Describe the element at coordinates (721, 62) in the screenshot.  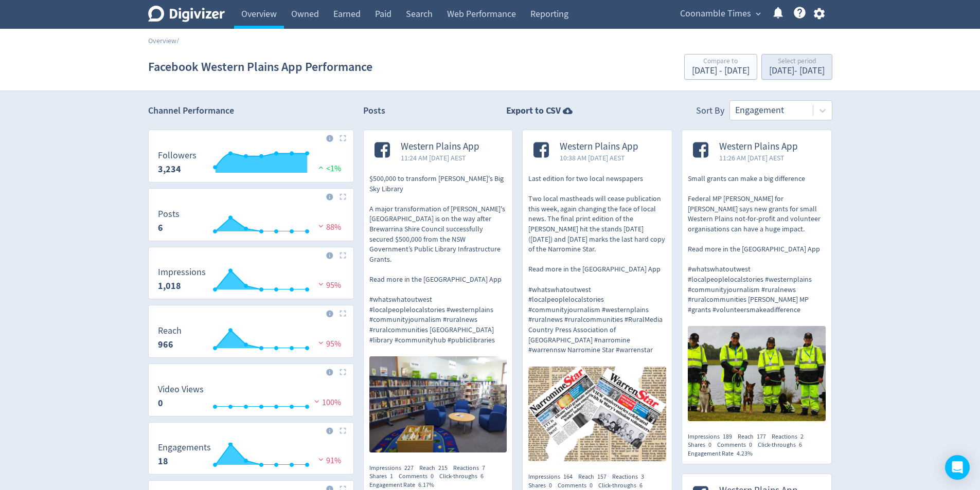
I see `div: Compare to` at that location.